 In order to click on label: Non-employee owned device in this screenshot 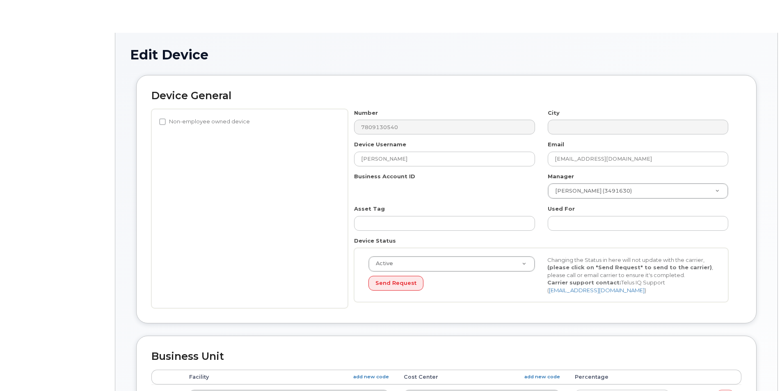, I will do `click(204, 122)`.